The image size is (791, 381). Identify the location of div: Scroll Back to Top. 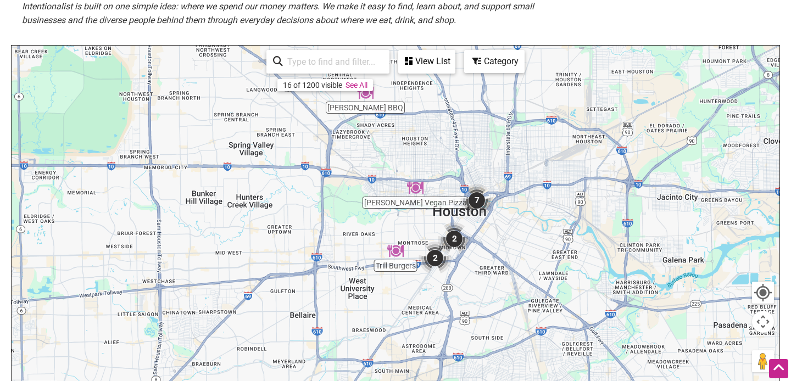
(778, 369).